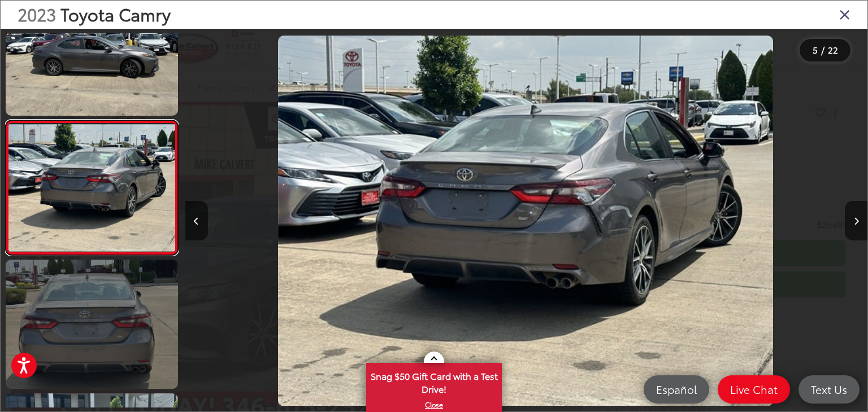 The width and height of the screenshot is (868, 412). Describe the element at coordinates (197, 221) in the screenshot. I see `button: Previous image` at that location.